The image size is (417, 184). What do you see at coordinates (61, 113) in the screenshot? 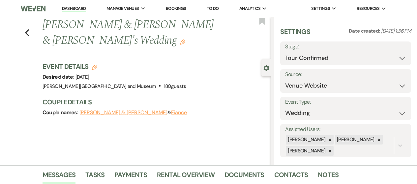
I see `span: Couple names:` at bounding box center [61, 113].